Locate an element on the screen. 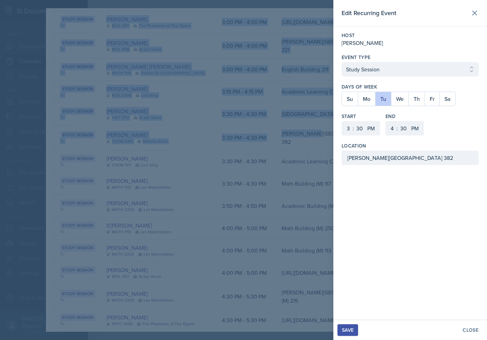 The width and height of the screenshot is (487, 340). label: Host is located at coordinates (410, 35).